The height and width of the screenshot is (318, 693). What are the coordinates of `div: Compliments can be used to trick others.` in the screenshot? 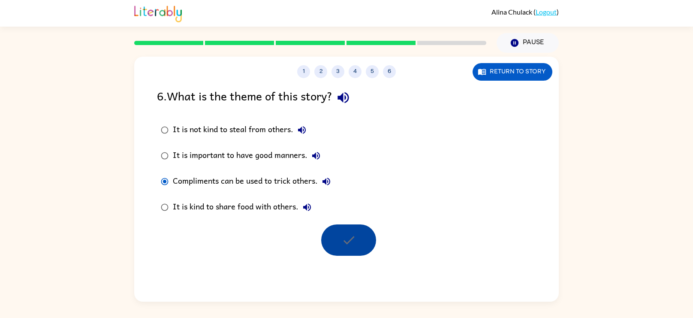 It's located at (254, 181).